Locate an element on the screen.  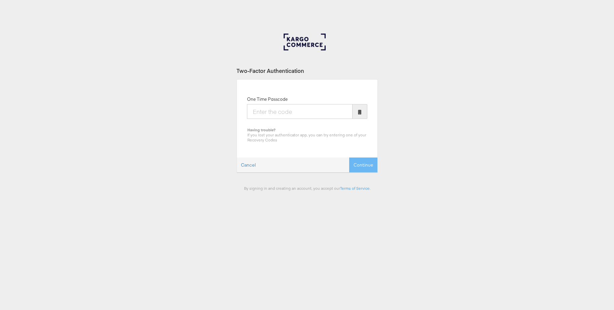
a: Cancel is located at coordinates (248, 165).